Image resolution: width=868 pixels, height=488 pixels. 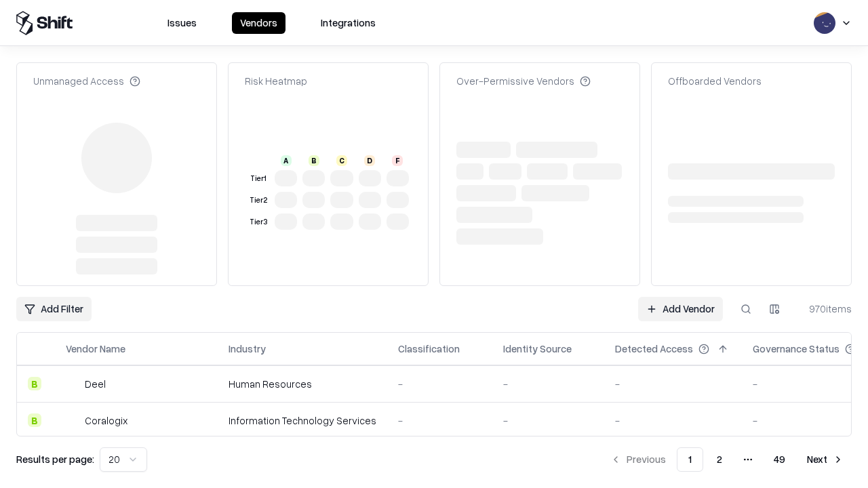 I want to click on div: Identity Source, so click(x=537, y=348).